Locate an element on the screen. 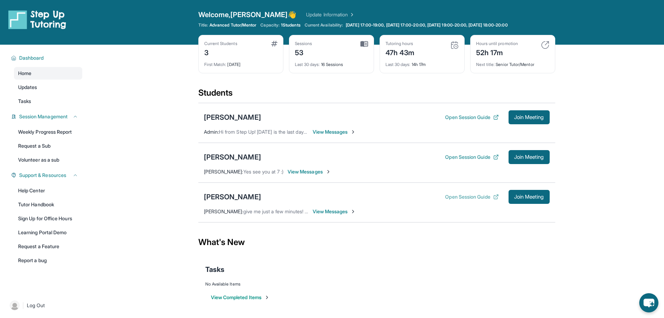 This screenshot has width=664, height=318. span: Support & Resources is located at coordinates (43, 175).